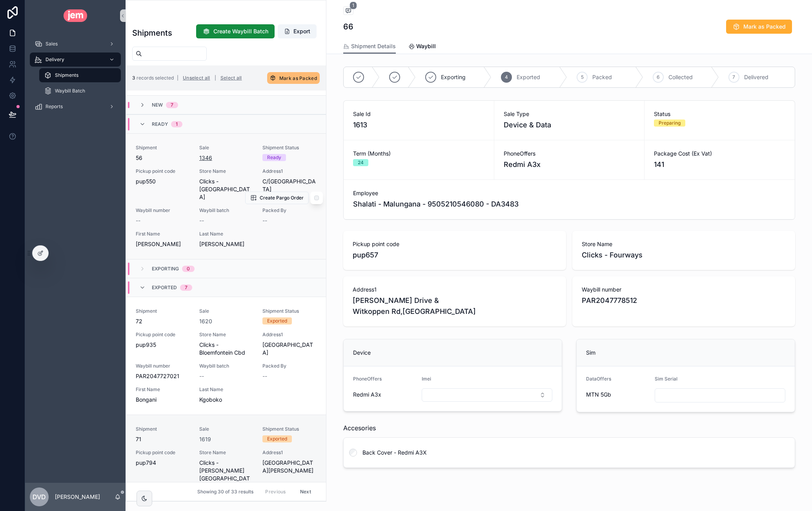  I want to click on button: Create Pargo Order, so click(277, 198).